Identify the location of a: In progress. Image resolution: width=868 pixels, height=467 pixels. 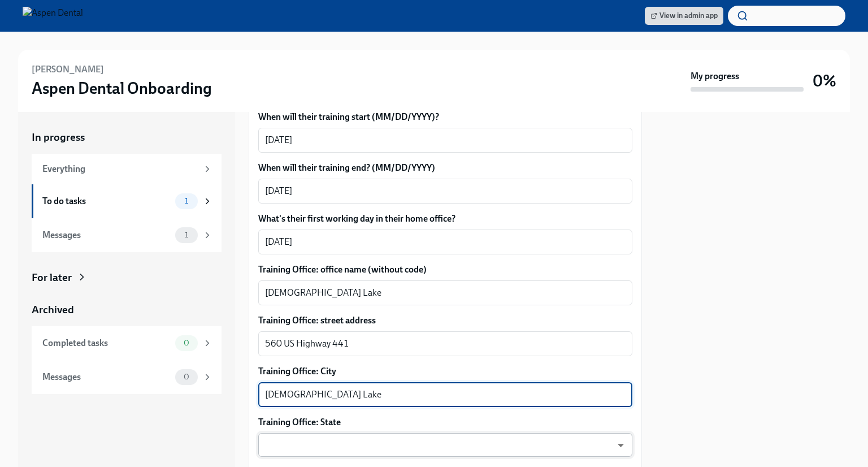
(127, 137).